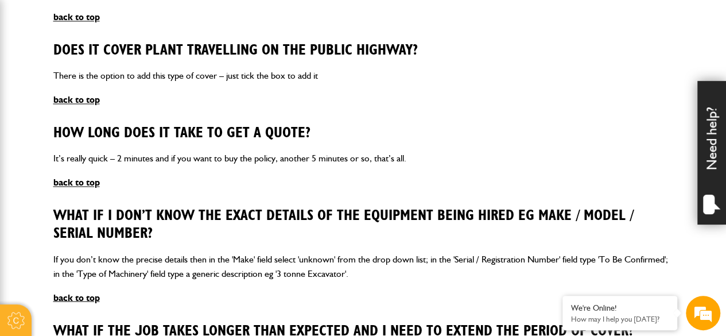 This screenshot has height=336, width=726. I want to click on p: It’s really quick – 2 minutes and if you want to buy the policy, another 5 minutes or so, that’s ..., so click(363, 158).